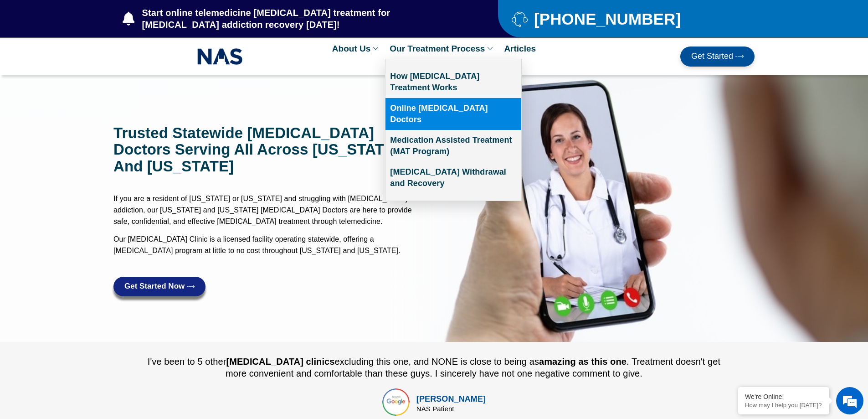 The image size is (868, 419). What do you see at coordinates (356, 48) in the screenshot?
I see `a: About Us` at bounding box center [356, 48].